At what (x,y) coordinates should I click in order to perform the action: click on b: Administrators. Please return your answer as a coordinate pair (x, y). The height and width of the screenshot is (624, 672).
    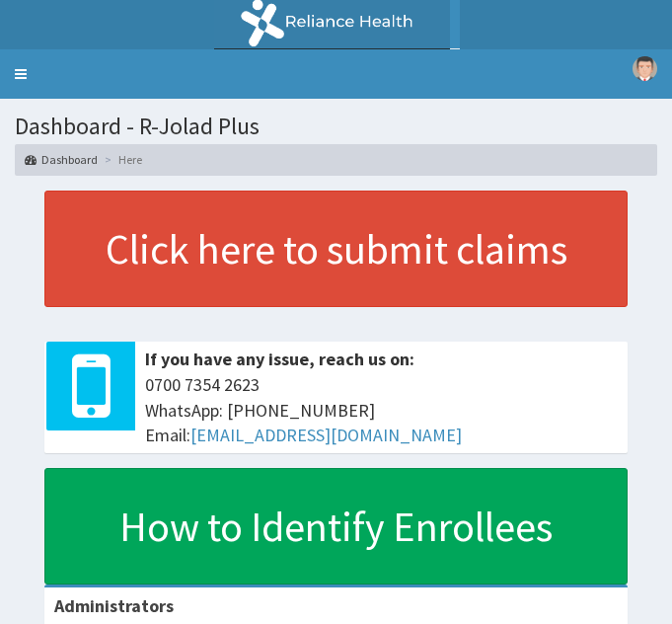
    Looking at the image, I should click on (113, 605).